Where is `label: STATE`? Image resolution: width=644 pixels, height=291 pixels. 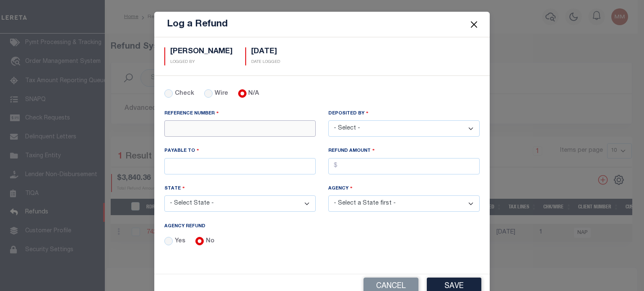 label: STATE is located at coordinates (174, 188).